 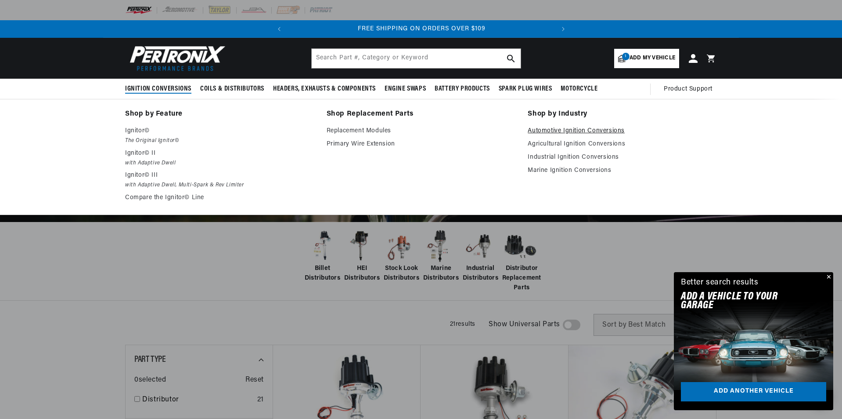 I want to click on a: Primary Wire Extension, so click(x=421, y=144).